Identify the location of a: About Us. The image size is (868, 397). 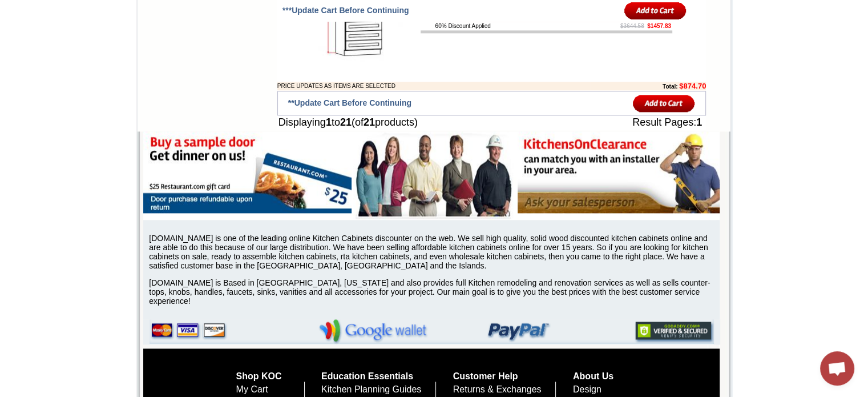
(593, 376).